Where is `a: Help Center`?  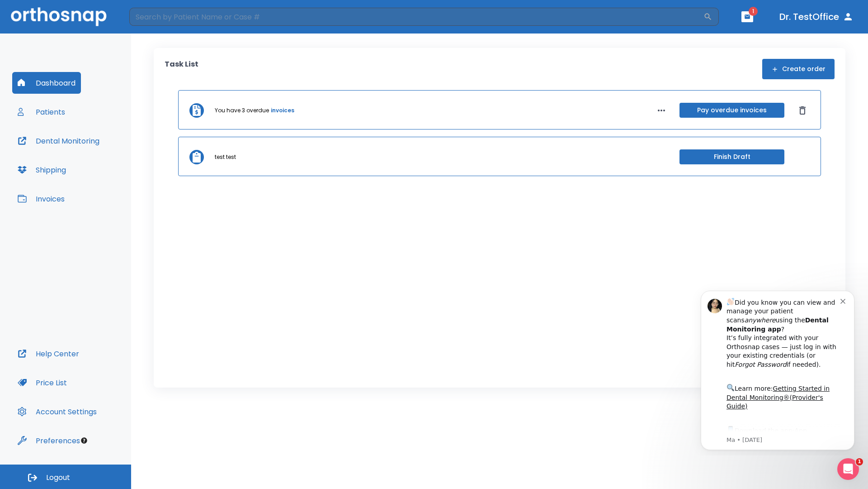 a: Help Center is located at coordinates (49, 354).